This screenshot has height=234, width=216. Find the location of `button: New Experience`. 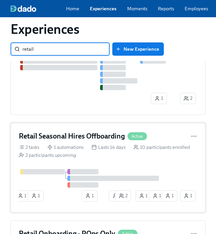

button: New Experience is located at coordinates (138, 49).